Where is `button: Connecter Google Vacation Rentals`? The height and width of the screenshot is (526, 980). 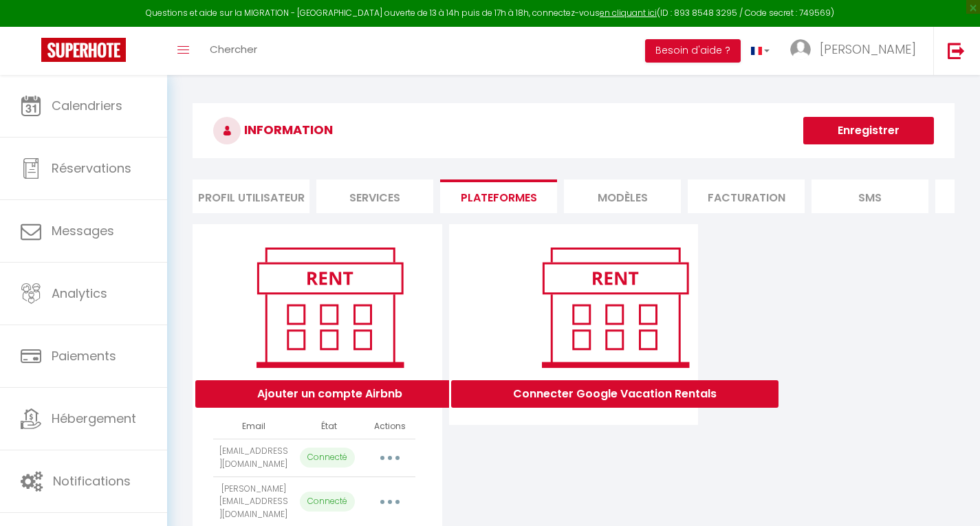
button: Connecter Google Vacation Rentals is located at coordinates (615, 394).